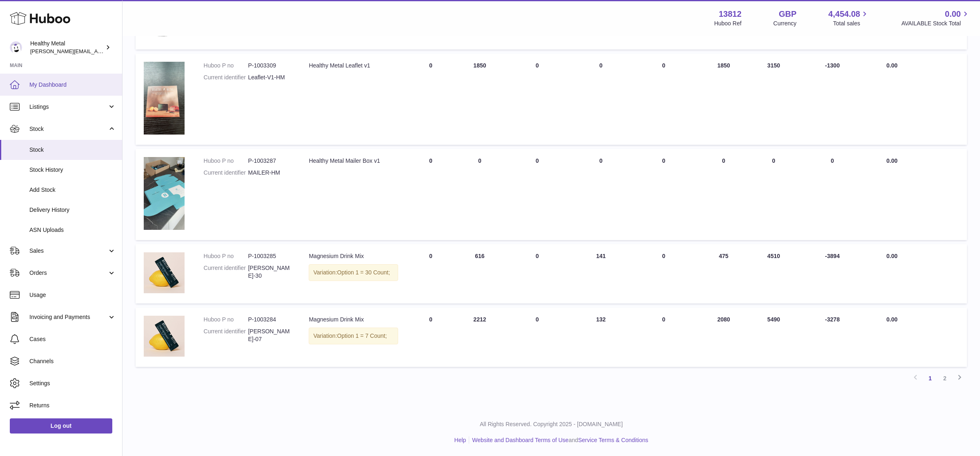 The image size is (980, 456). Describe the element at coordinates (270, 65) in the screenshot. I see `dd: P-1003309` at that location.